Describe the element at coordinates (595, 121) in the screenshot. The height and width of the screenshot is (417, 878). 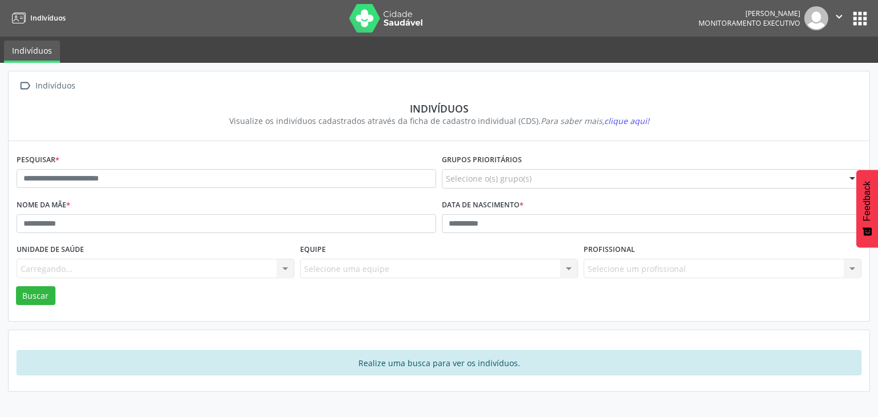
I see `i: Para saber mais,` at that location.